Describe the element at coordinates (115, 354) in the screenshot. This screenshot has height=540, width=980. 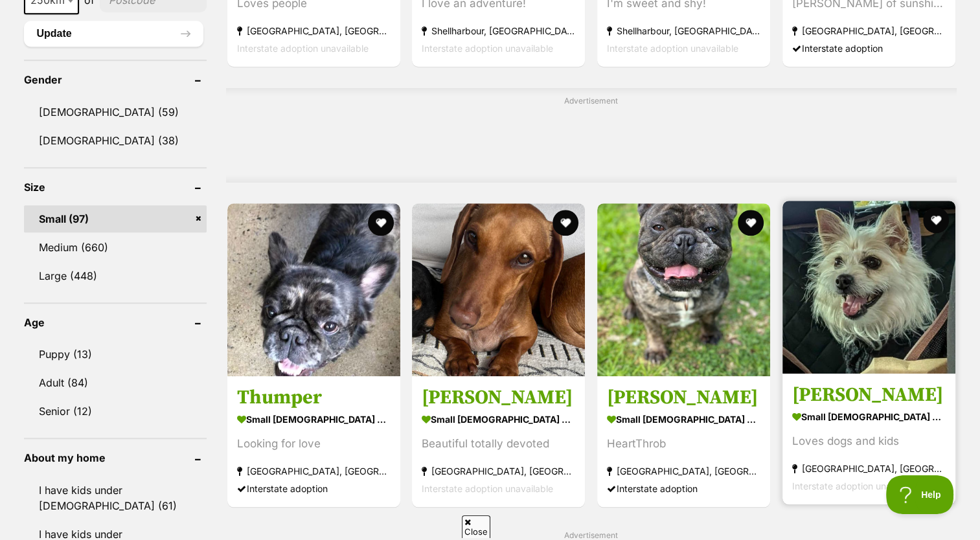
I see `a: Puppy (13)` at that location.